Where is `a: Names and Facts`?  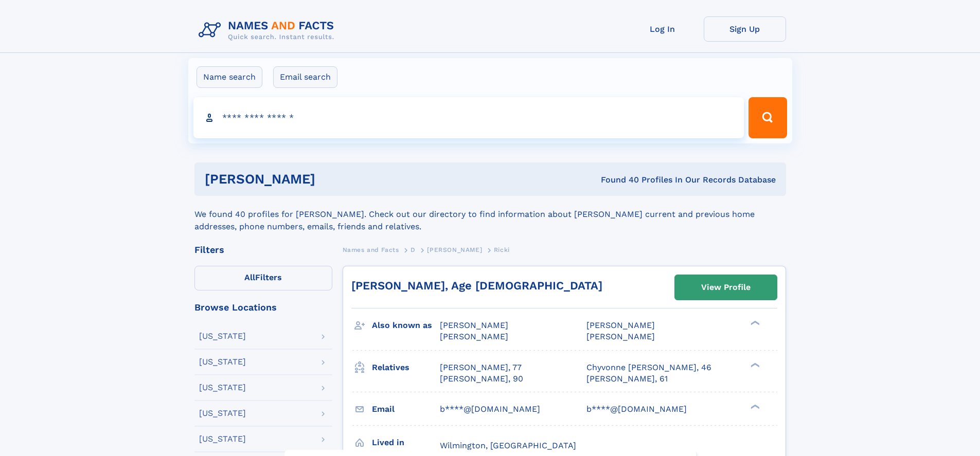 a: Names and Facts is located at coordinates (371, 250).